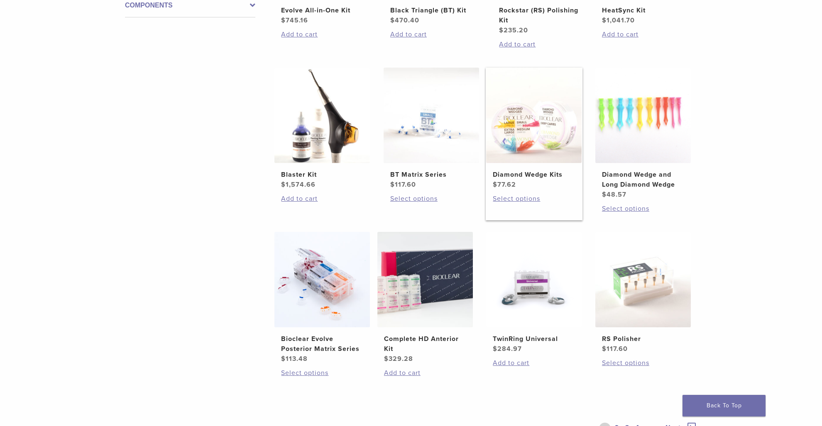 This screenshot has height=426, width=822. What do you see at coordinates (724, 406) in the screenshot?
I see `a: Back To Top` at bounding box center [724, 406].